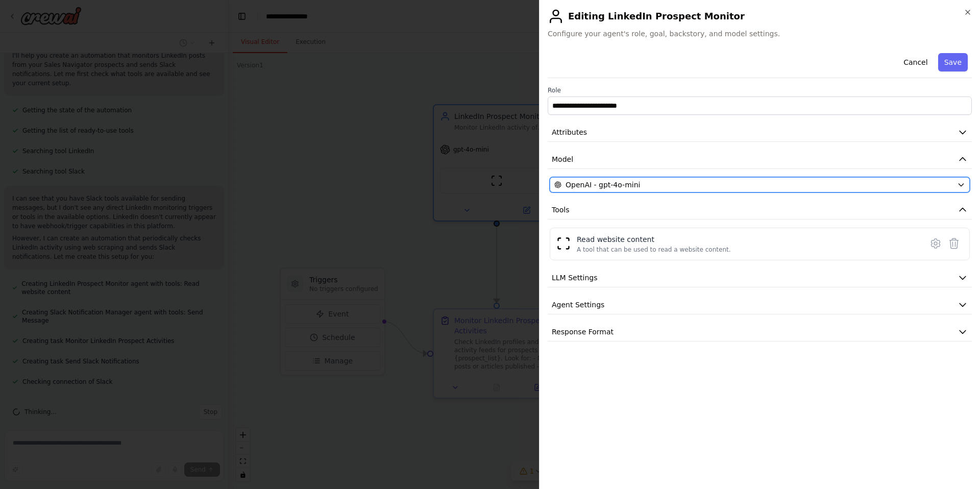  Describe the element at coordinates (760, 159) in the screenshot. I see `button: Model` at that location.